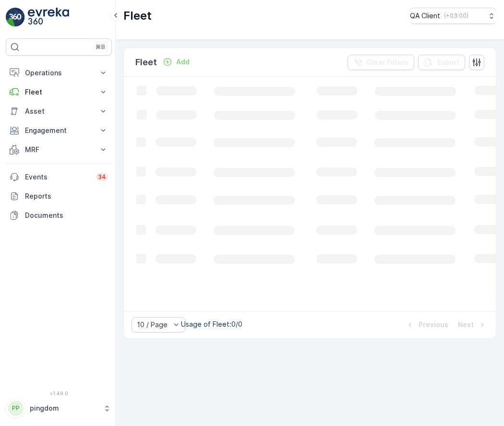 Image resolution: width=504 pixels, height=426 pixels. What do you see at coordinates (59, 131) in the screenshot?
I see `button: Engagement` at bounding box center [59, 131].